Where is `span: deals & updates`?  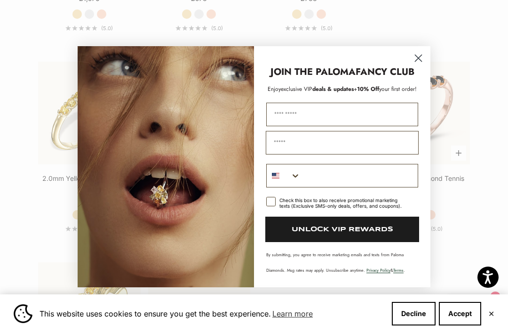
span: deals & updates is located at coordinates (317, 89).